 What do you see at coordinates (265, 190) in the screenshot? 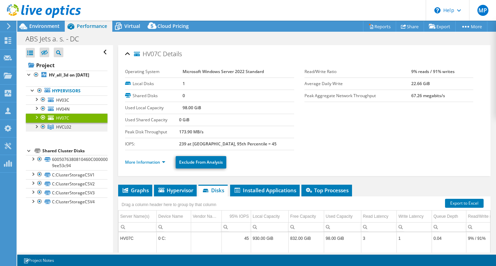
I see `span: Installed Applications` at bounding box center [265, 190].